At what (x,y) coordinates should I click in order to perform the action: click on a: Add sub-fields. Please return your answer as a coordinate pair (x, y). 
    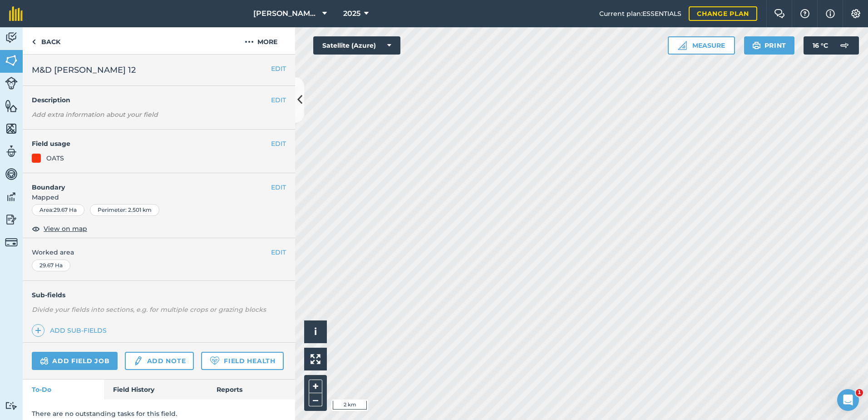
    Looking at the image, I should click on (71, 330).